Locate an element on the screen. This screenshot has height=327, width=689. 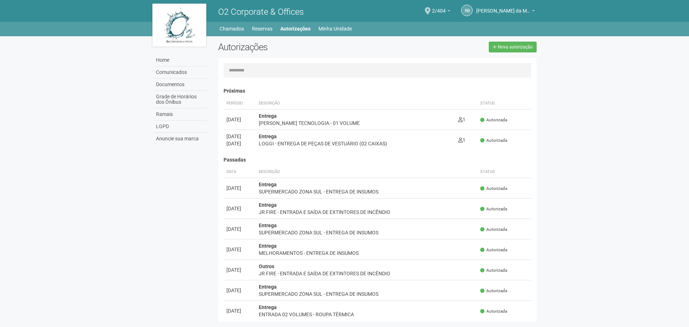
a: Grade de Horários dos Ônibus is located at coordinates (181, 100).